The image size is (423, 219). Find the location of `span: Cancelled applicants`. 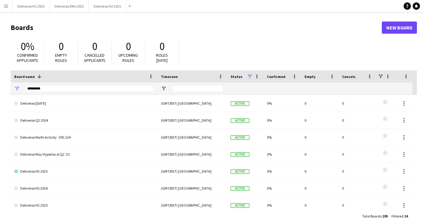

span: Cancelled applicants is located at coordinates (94, 58).